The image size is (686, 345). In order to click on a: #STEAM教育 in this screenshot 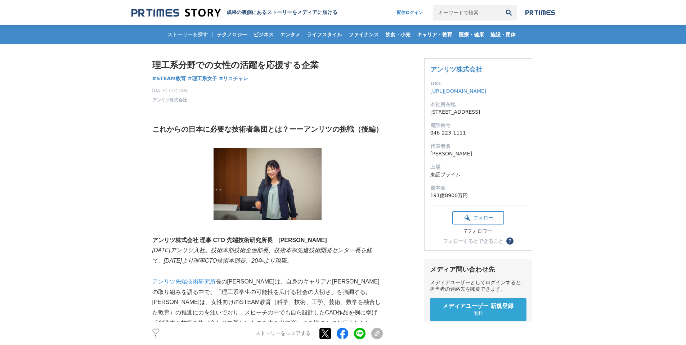, I will do `click(169, 78)`.